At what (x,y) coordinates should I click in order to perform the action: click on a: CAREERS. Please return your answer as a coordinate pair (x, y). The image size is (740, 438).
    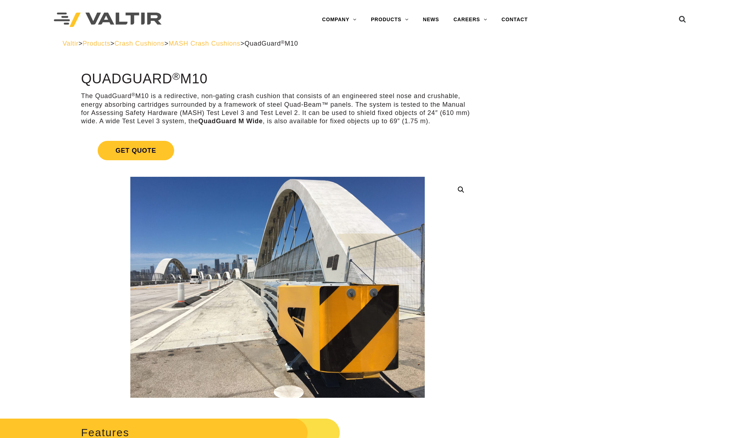
    Looking at the image, I should click on (470, 20).